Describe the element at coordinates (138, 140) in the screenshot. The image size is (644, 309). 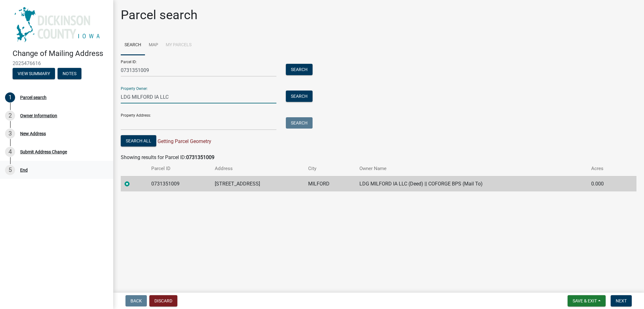
I see `button: Search All` at that location.